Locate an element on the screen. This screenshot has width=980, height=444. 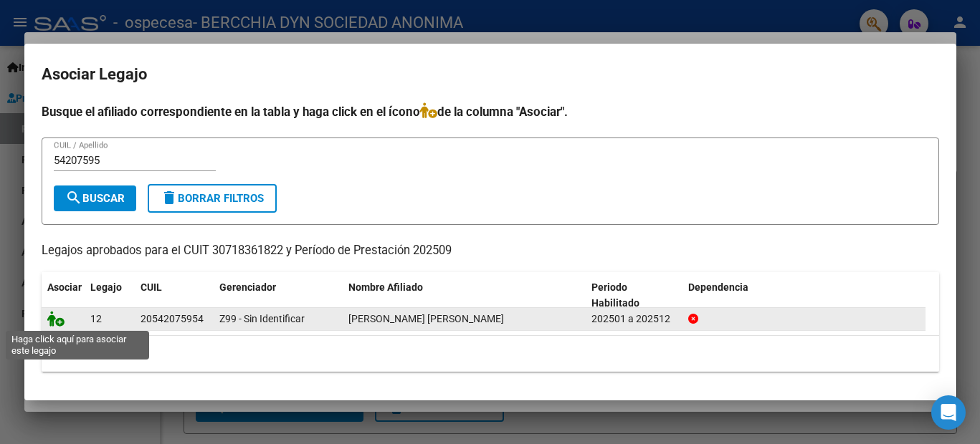
span: Z99 - Sin Identificar is located at coordinates (262, 319).